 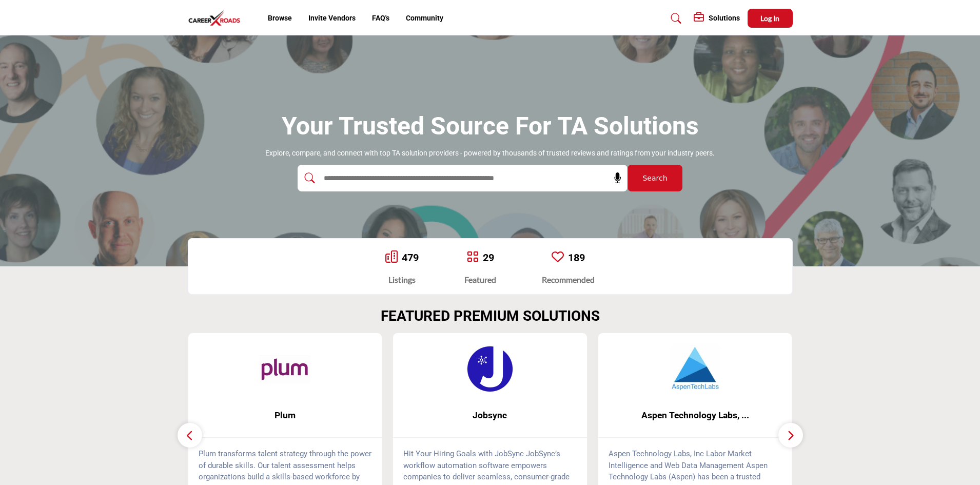 What do you see at coordinates (490, 127) in the screenshot?
I see `h1: Your Trusted Source for TA Solutions` at bounding box center [490, 127].